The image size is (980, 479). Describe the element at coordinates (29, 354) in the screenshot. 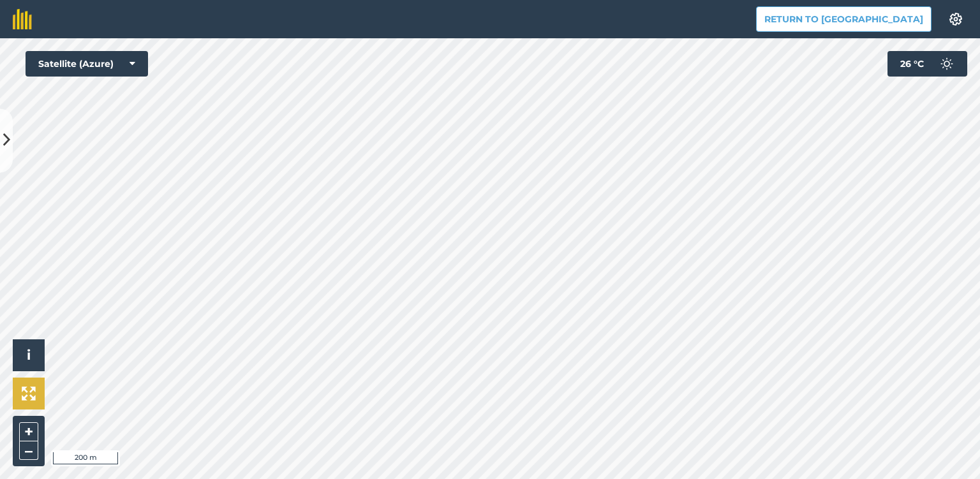

I see `span: i` at that location.